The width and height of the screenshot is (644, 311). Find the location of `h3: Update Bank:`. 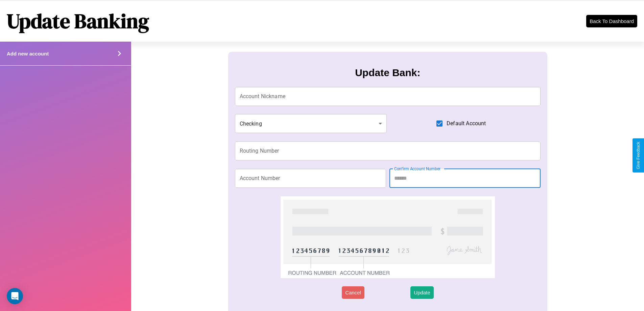

h3: Update Bank: is located at coordinates (387, 73).